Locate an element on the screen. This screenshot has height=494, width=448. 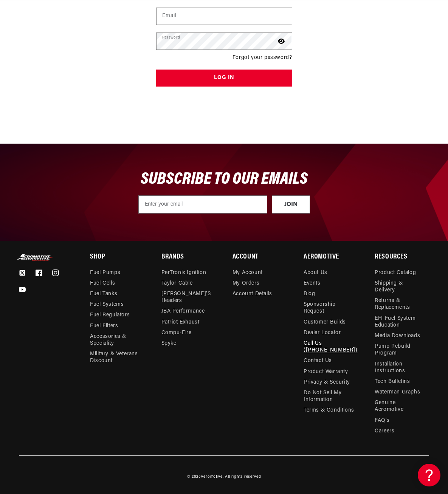
a: Contact Us is located at coordinates (318, 361).